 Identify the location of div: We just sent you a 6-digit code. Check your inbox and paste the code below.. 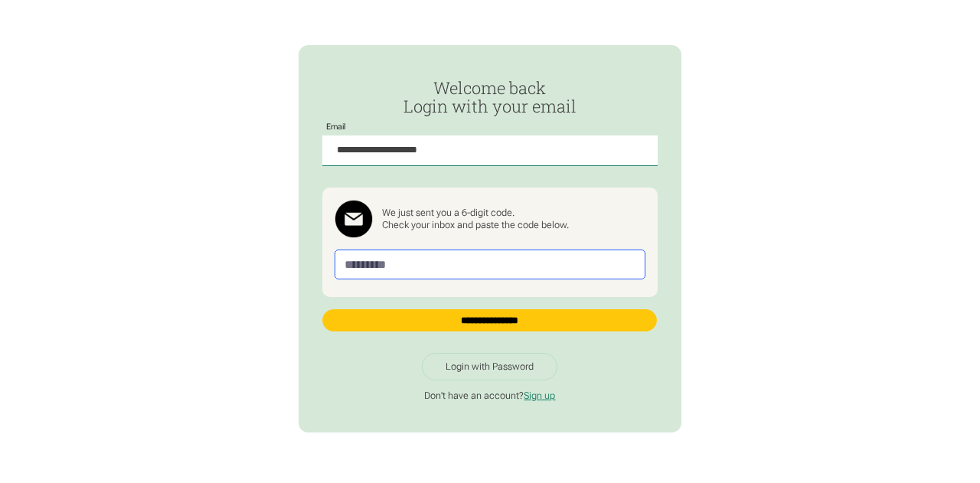
(475, 218).